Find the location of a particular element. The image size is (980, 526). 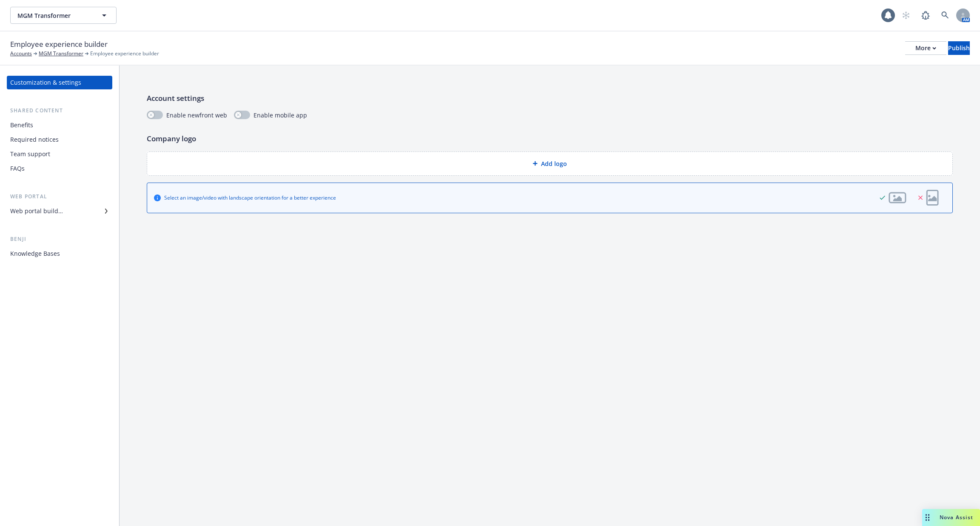

div: Select an image/video with landscape orientation for a better experience is located at coordinates (250, 198).